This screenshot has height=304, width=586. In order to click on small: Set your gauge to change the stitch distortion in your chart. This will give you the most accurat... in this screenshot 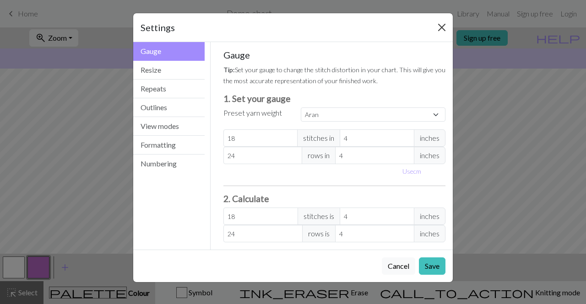, I will do `click(334, 75)`.